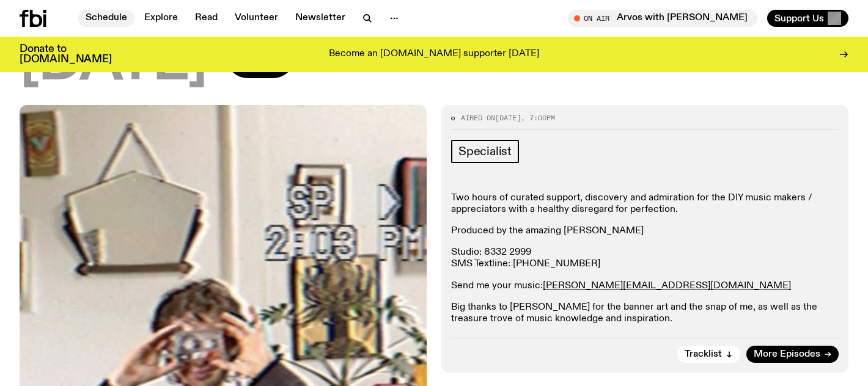 The width and height of the screenshot is (868, 386). Describe the element at coordinates (709, 355) in the screenshot. I see `button: Tracklist` at that location.